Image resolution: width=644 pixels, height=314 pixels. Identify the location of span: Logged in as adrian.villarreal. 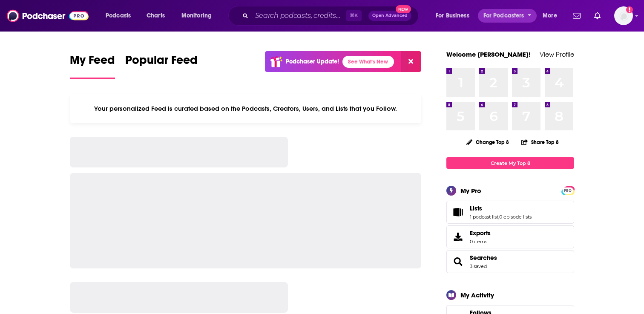
(624, 16).